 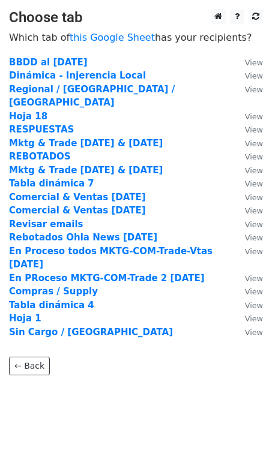 I want to click on strong: Hoja 1, so click(x=25, y=319).